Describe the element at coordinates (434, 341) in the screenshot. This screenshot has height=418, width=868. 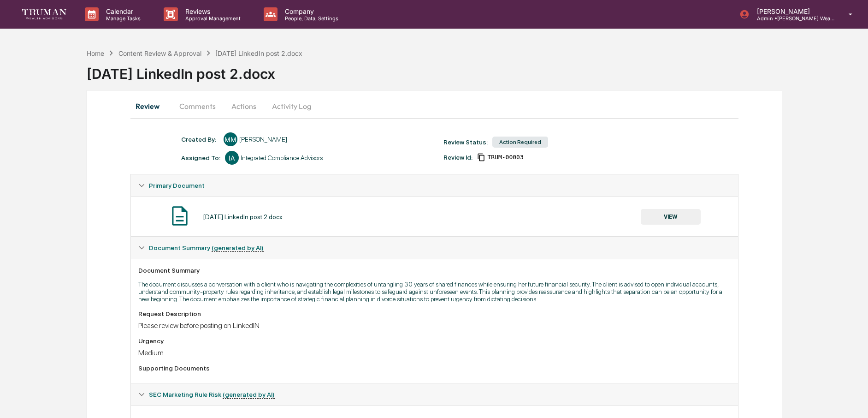
I see `div: Urgency` at that location.